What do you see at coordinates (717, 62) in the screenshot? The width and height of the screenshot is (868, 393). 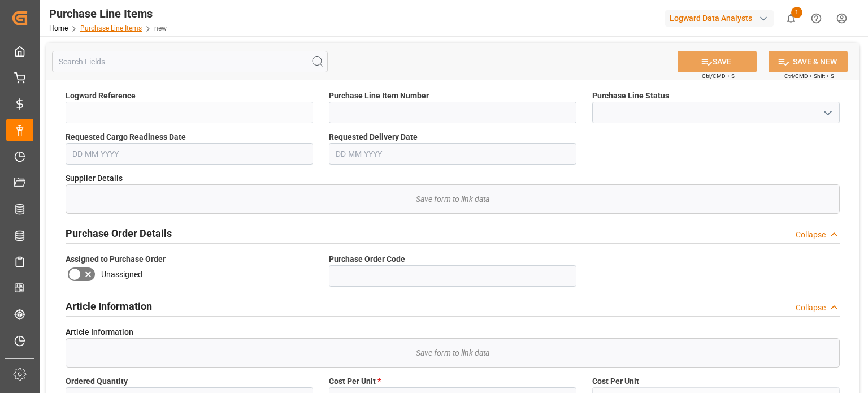 I see `button: SAVE` at bounding box center [717, 62].